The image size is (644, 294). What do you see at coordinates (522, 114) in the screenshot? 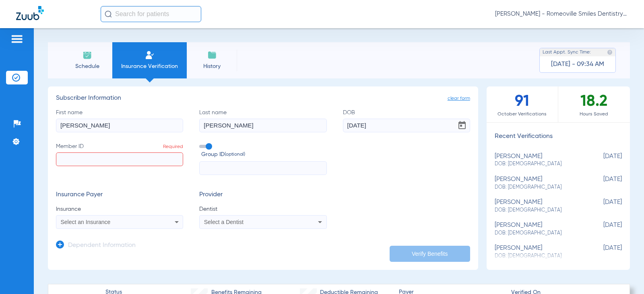
I see `span: October Verifications` at bounding box center [522, 114].